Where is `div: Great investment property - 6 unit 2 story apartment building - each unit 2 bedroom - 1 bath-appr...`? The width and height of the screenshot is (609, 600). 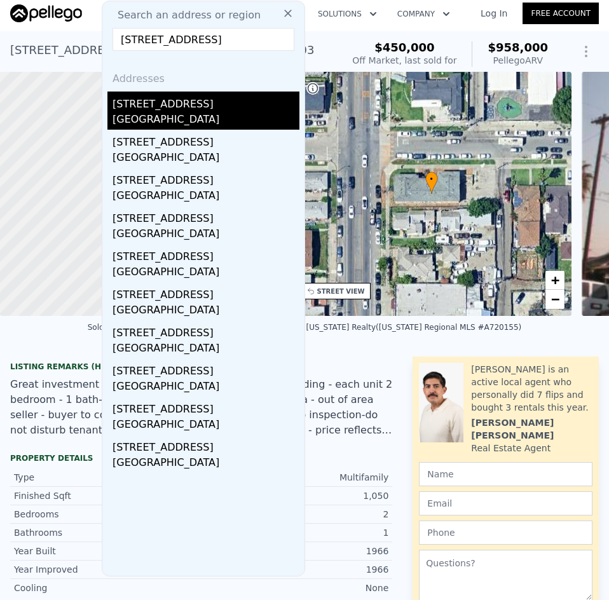 div: Great investment property - 6 unit 2 story apartment building - each unit 2 bedroom - 1 bath-appr... is located at coordinates (201, 408).